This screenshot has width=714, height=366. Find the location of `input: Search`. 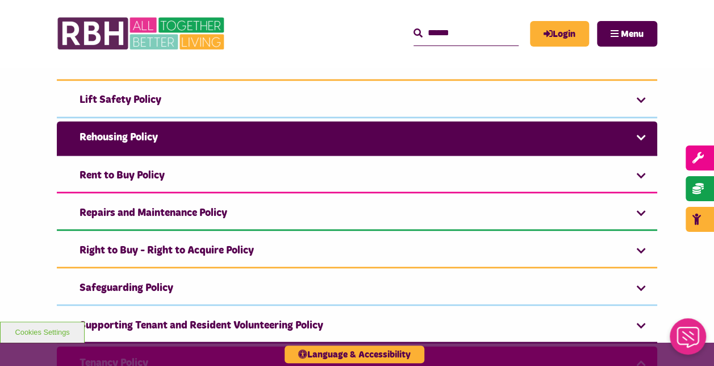

input: Search is located at coordinates (466, 33).